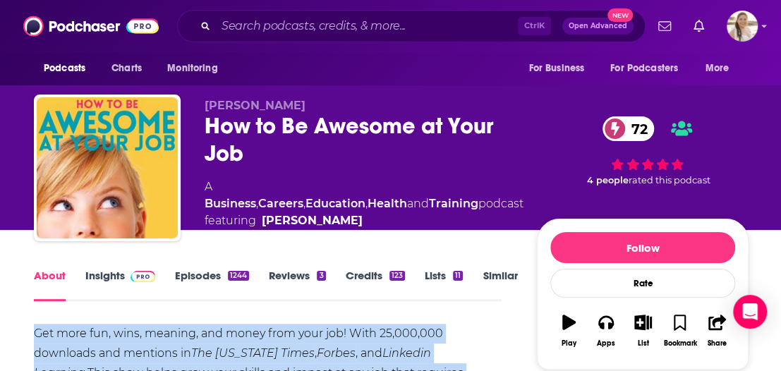 The height and width of the screenshot is (371, 781). What do you see at coordinates (643, 343) in the screenshot?
I see `div: List` at bounding box center [643, 343].